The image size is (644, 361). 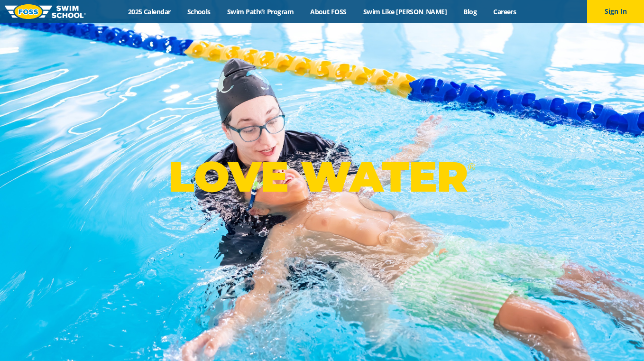 What do you see at coordinates (260, 11) in the screenshot?
I see `a: Swim Path® Program` at bounding box center [260, 11].